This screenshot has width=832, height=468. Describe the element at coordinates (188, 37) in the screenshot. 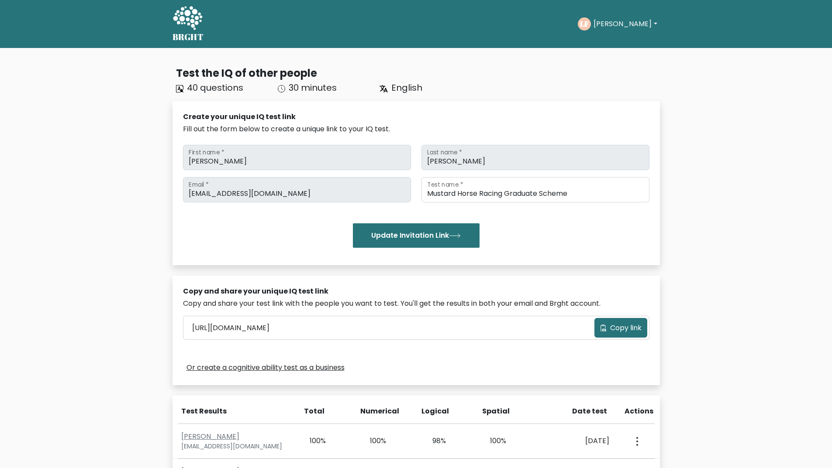

I see `h5: BRGHT` at that location.